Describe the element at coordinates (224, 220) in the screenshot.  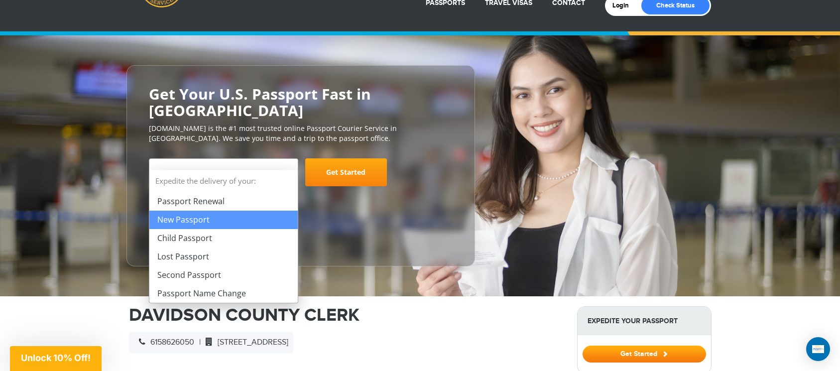
I see `li: New Passport` at that location.